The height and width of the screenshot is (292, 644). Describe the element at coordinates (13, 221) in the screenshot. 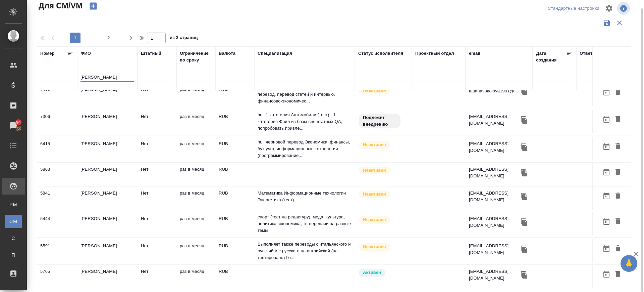

I see `a: CM` at that location.